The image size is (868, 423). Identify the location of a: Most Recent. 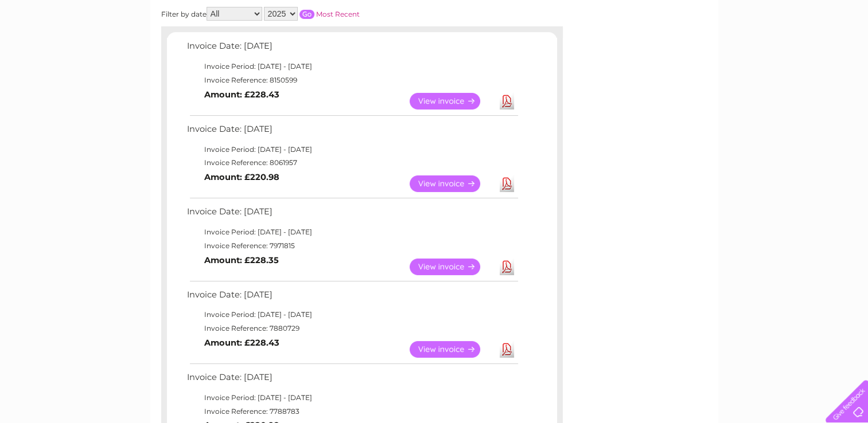
(338, 13).